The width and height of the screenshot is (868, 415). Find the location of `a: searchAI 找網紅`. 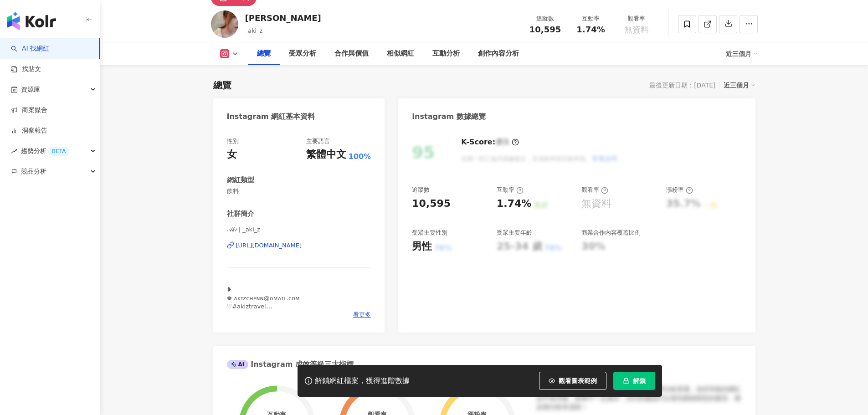

a: searchAI 找網紅 is located at coordinates (30, 48).